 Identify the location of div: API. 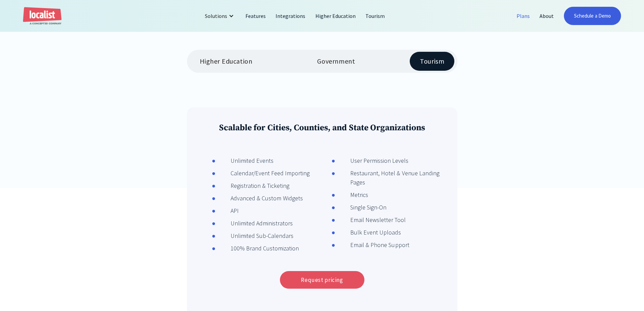
(227, 210).